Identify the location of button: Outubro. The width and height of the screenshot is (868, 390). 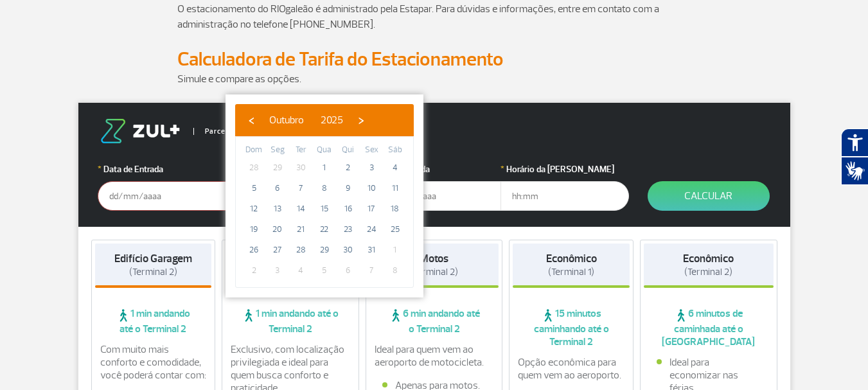
(286, 120).